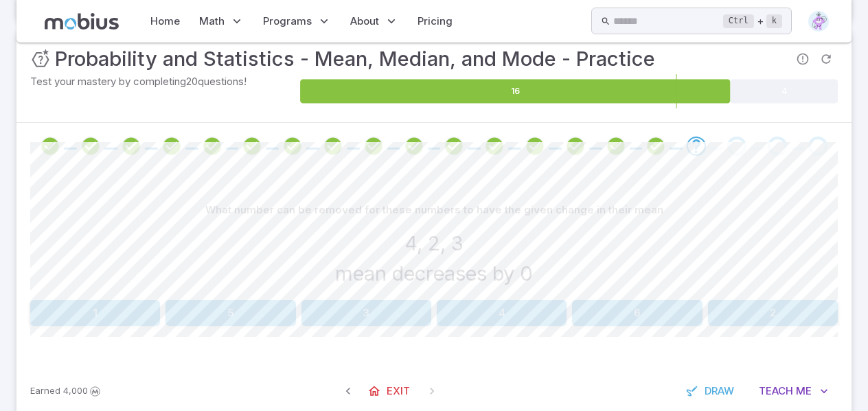 This screenshot has height=411, width=868. What do you see at coordinates (398, 392) in the screenshot?
I see `span: Exit` at bounding box center [398, 392].